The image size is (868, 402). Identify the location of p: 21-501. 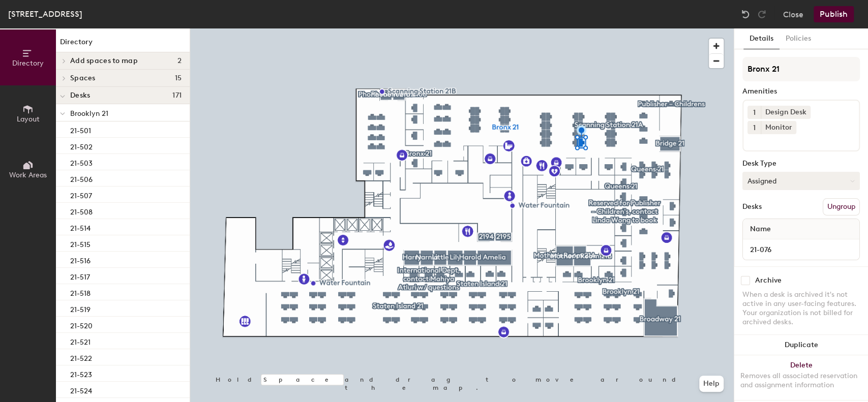
(80, 129).